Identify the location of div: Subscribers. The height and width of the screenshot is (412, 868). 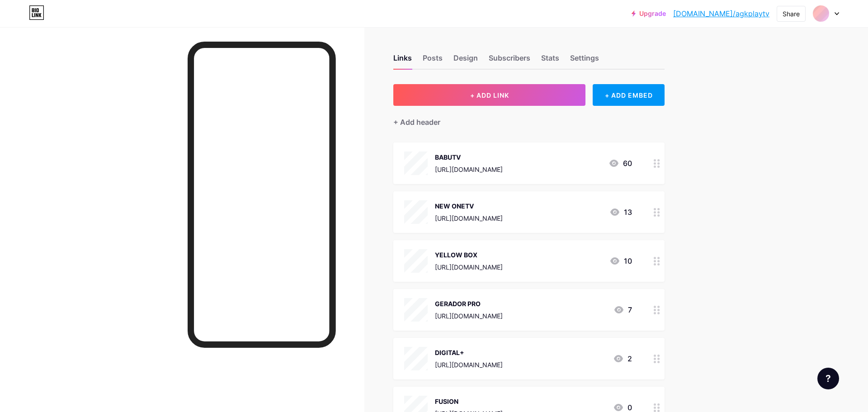
(510, 60).